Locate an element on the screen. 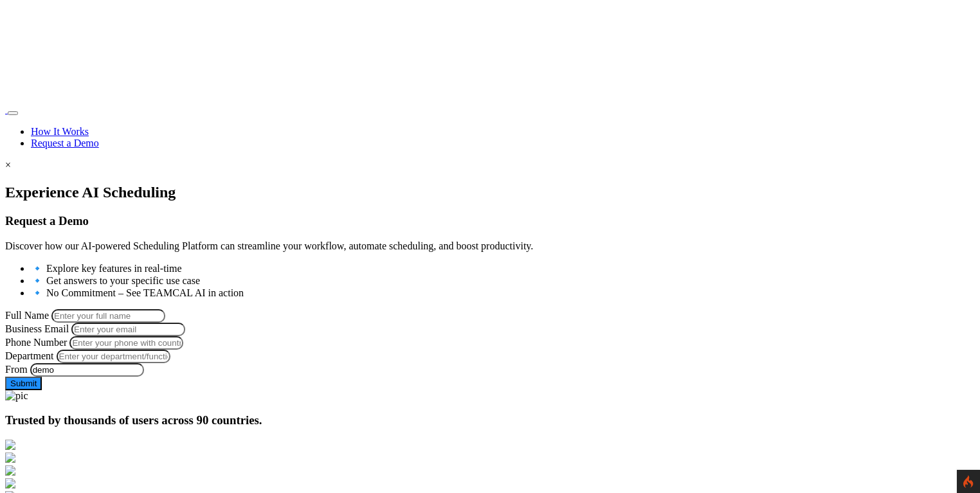  h3: Trusted by thousands of users across 90 countries. is located at coordinates (490, 421).